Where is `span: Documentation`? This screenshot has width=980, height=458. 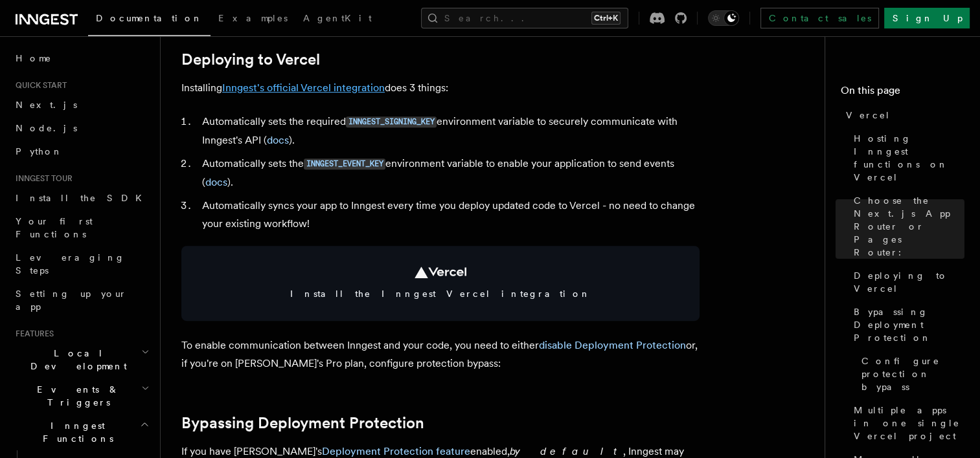
span: Documentation is located at coordinates (149, 19).